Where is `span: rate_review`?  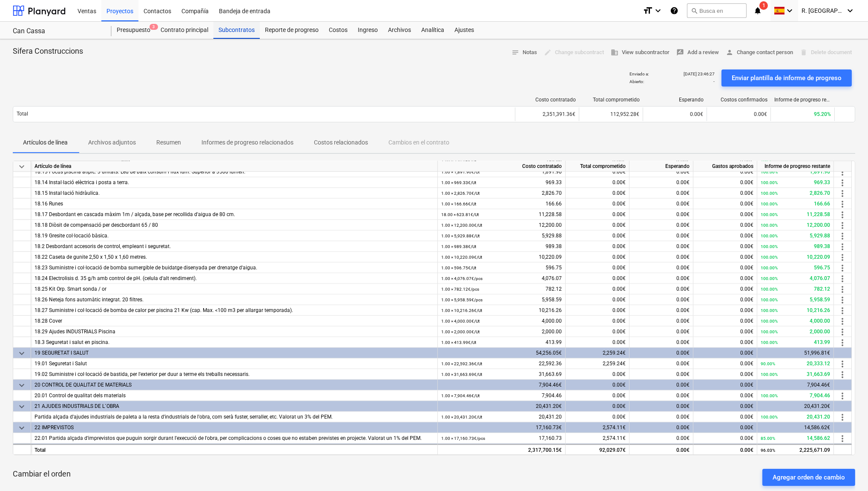
span: rate_review is located at coordinates (680, 53).